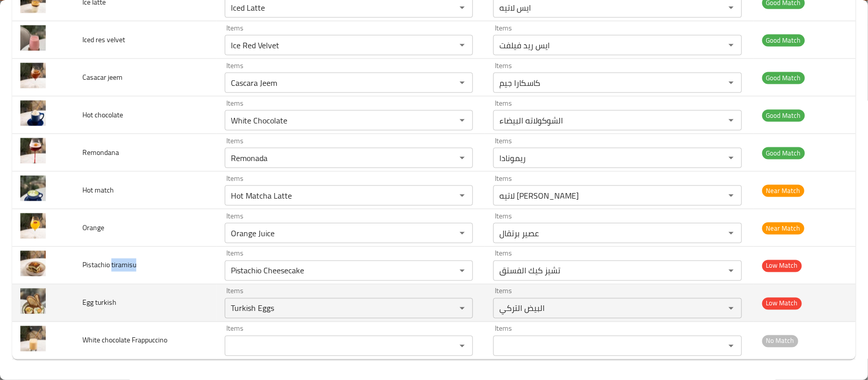 The height and width of the screenshot is (380, 868). I want to click on img: White chocolate Frappuccino, so click(33, 339).